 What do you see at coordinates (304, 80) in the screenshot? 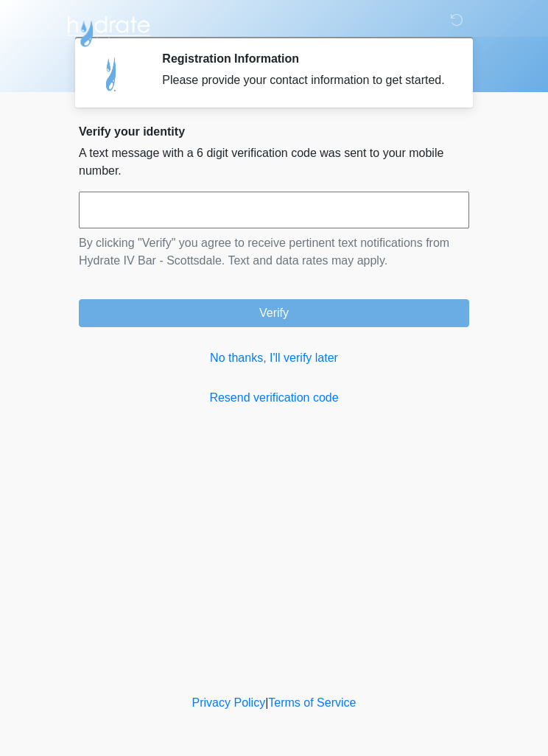
I see `div: Please provide your contact information to get started.` at bounding box center [304, 80].